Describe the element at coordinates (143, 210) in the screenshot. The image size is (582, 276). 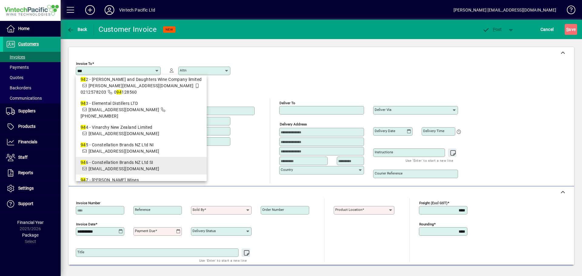
I see `mat-label: Reference` at that location.